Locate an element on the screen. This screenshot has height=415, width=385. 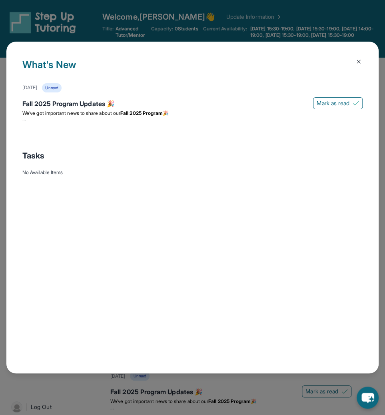
div: Unread is located at coordinates (52, 88).